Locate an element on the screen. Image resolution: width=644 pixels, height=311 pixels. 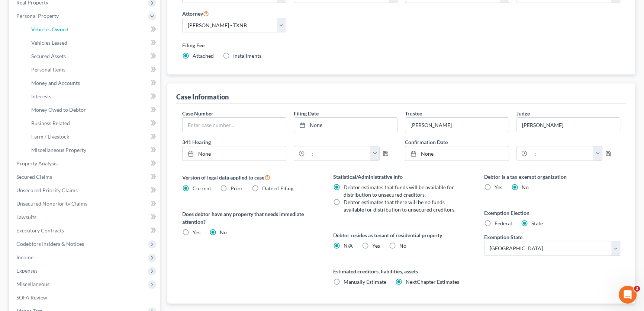
a: Lawsuits is located at coordinates (85, 217).